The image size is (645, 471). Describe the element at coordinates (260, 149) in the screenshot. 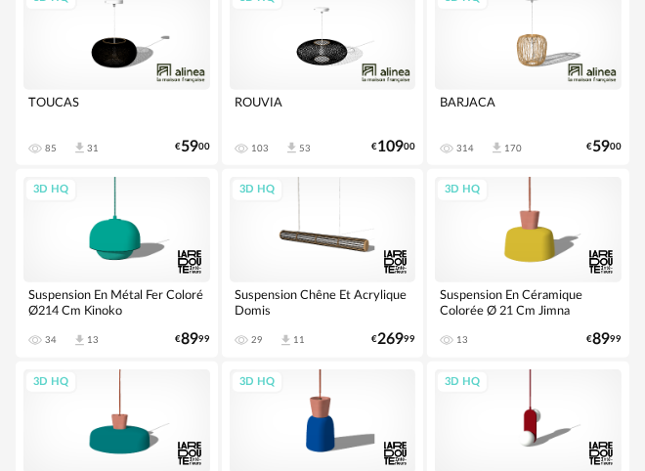

I see `div: 103` at that location.